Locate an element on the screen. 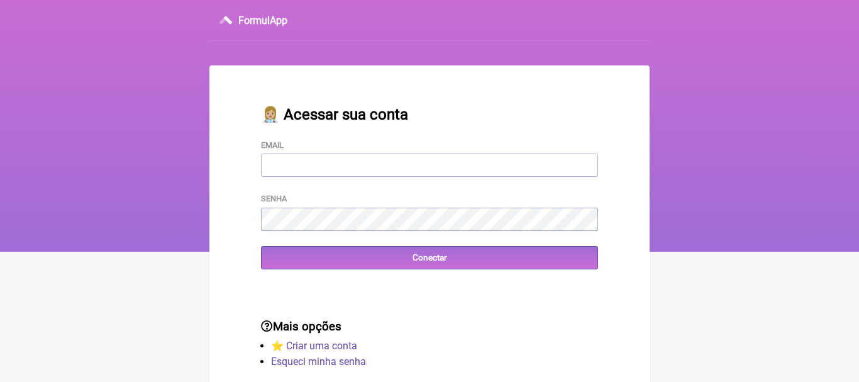 This screenshot has width=859, height=382. h3: Mais opções is located at coordinates (429, 326).